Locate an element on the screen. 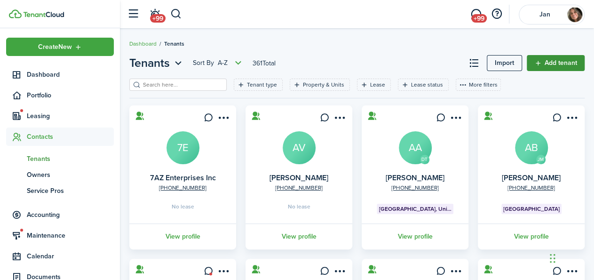 The width and height of the screenshot is (594, 280). avatar-text: JM is located at coordinates (541, 159).